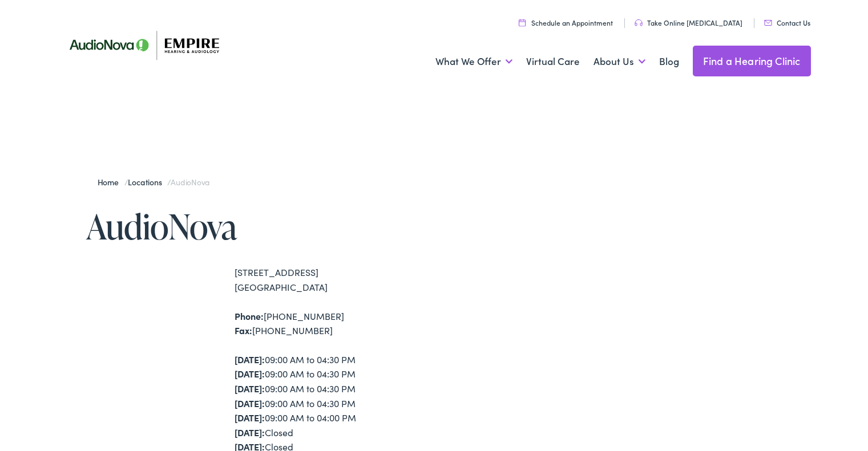  Describe the element at coordinates (553, 61) in the screenshot. I see `a: Virtual Care` at that location.